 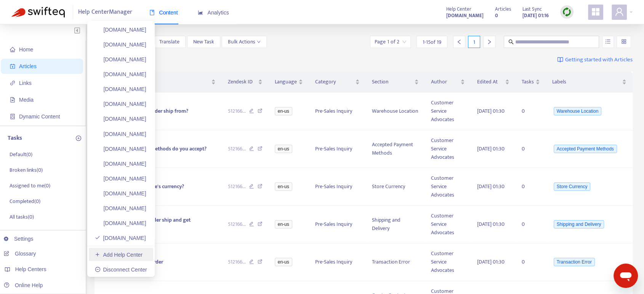 What do you see at coordinates (531, 9) in the screenshot?
I see `span: Last Sync` at bounding box center [531, 9].